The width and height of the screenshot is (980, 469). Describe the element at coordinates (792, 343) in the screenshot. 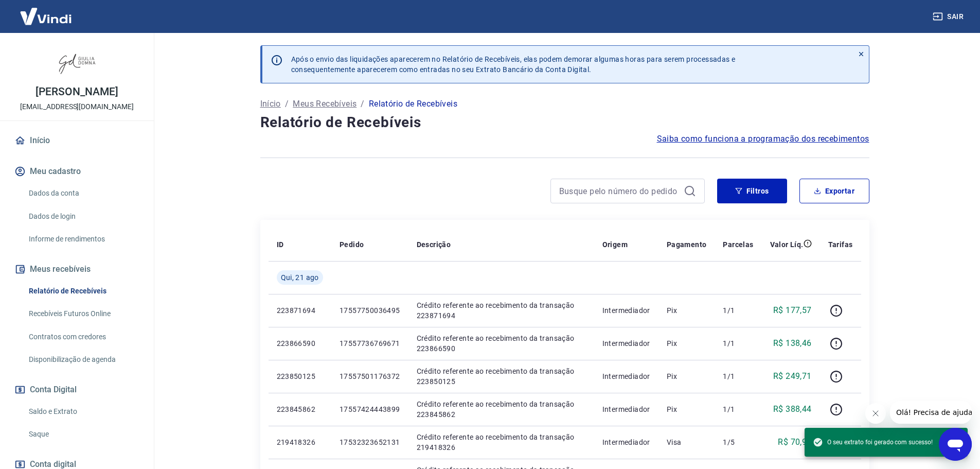

I see `p: R$ 138,46` at that location.